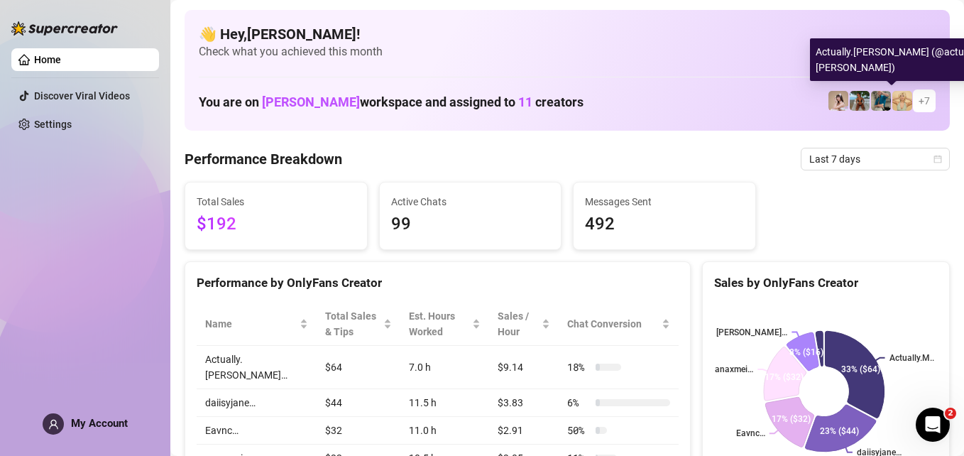 Image resolution: width=964 pixels, height=456 pixels. I want to click on span: Total Sales, so click(276, 202).